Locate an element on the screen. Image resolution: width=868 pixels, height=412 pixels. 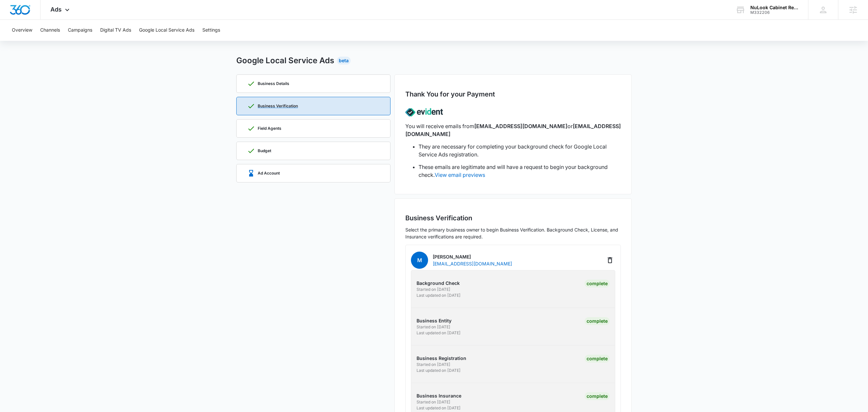
li: These emails are legitimate and will have a request to begin your background check. is located at coordinates (520, 171).